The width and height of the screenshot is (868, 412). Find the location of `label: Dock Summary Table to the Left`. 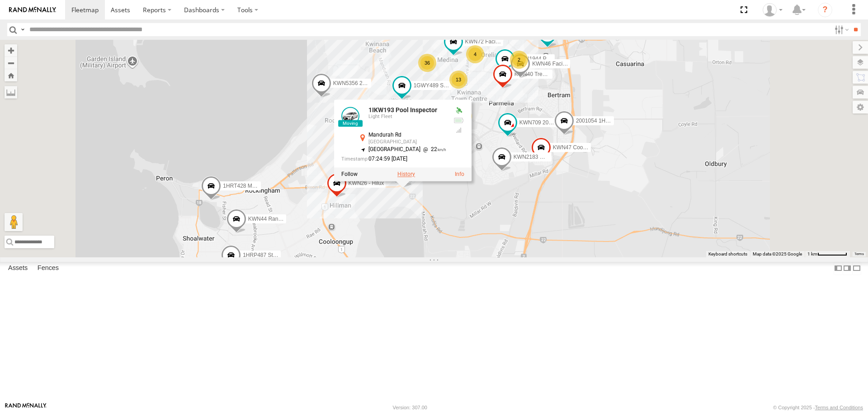

label: Dock Summary Table to the Left is located at coordinates (838, 268).